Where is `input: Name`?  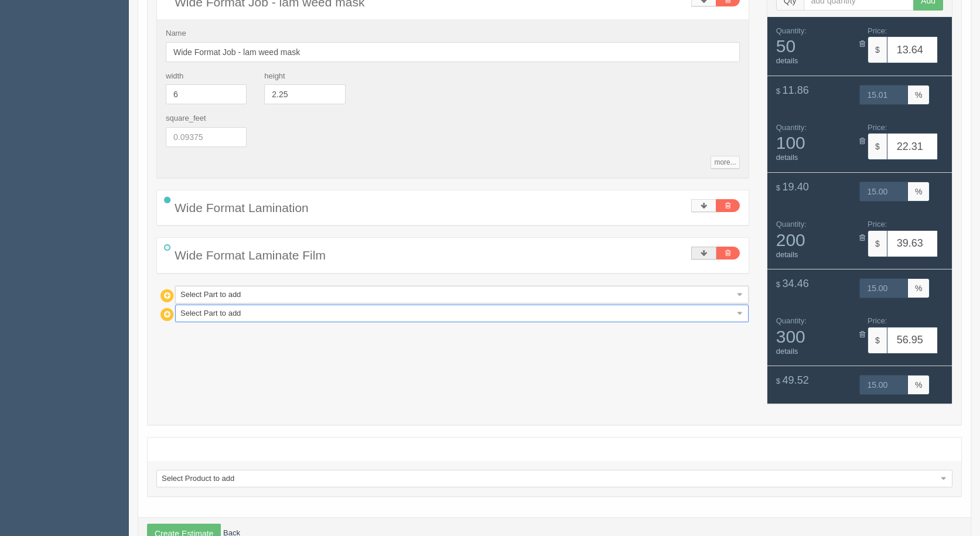
input: Name is located at coordinates (453, 52).